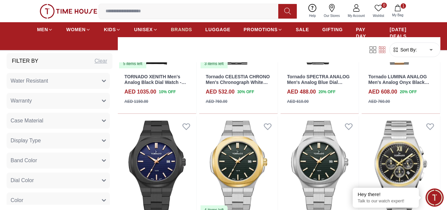 The height and width of the screenshot is (210, 447). I want to click on span: UNISEX, so click(143, 29).